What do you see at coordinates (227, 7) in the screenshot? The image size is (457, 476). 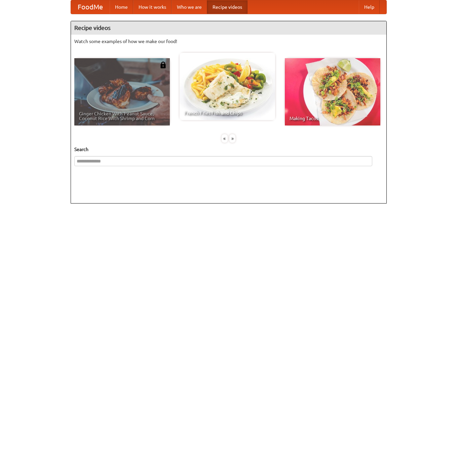 I see `a: Recipe videos` at bounding box center [227, 7].